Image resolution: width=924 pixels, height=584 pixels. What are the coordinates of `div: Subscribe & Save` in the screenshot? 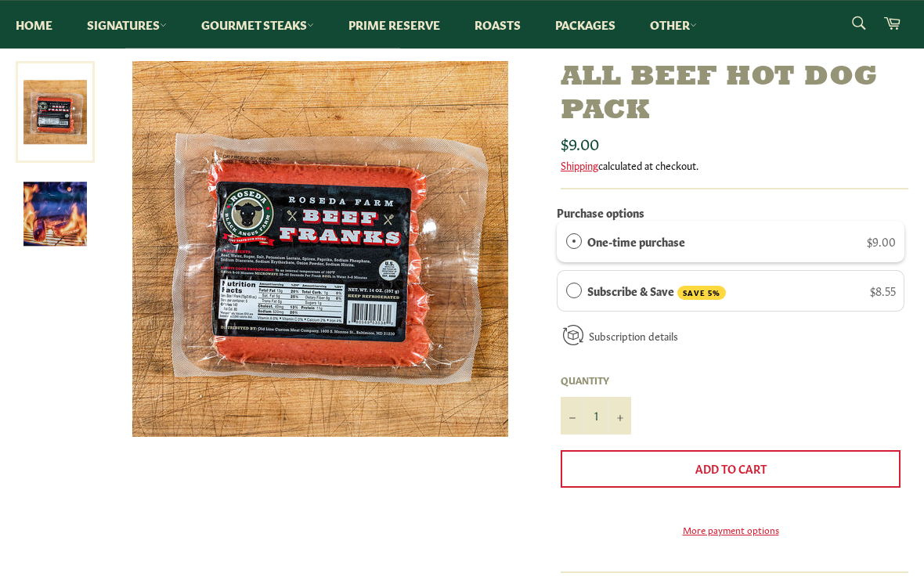 It's located at (574, 291).